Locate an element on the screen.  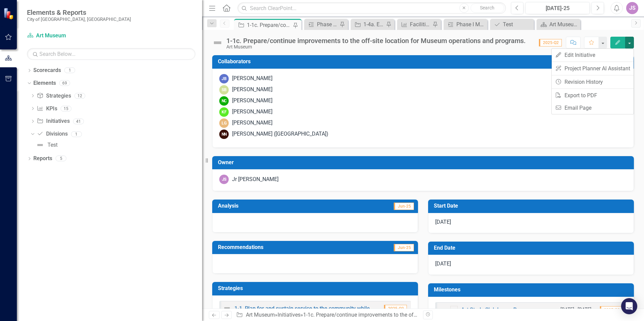
h3: Strategies is located at coordinates (316, 288).